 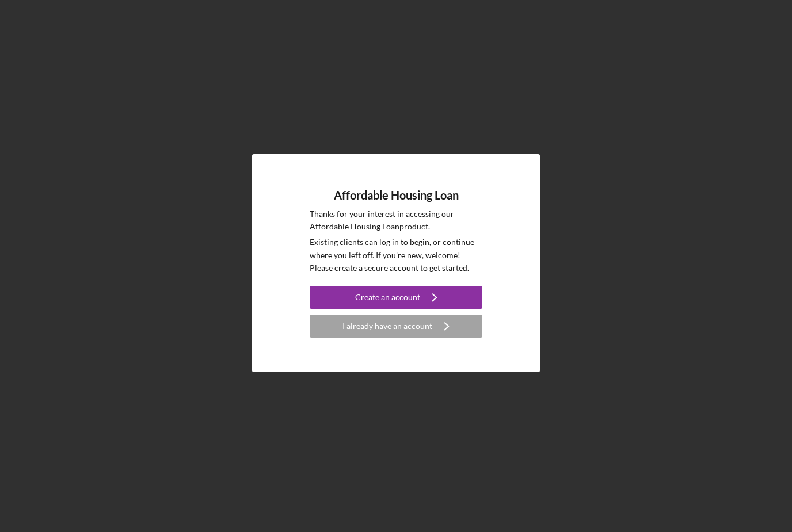 I want to click on button: I already have an account, so click(x=396, y=326).